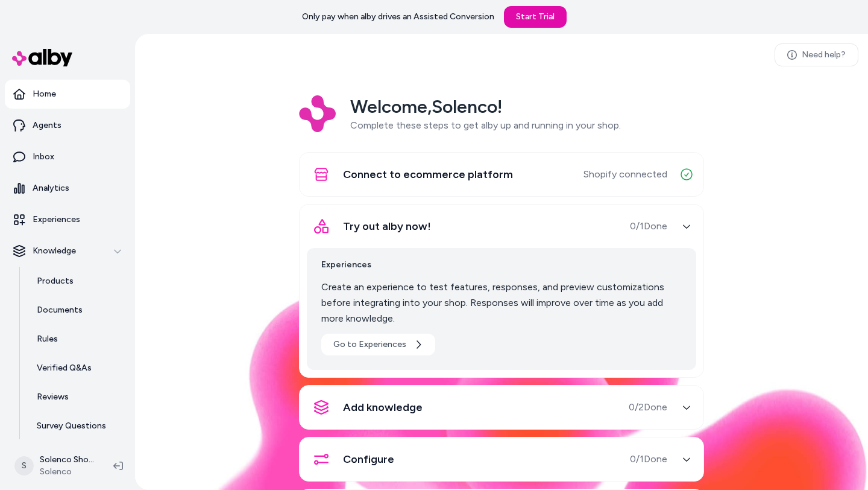 This screenshot has height=490, width=868. What do you see at coordinates (502, 459) in the screenshot?
I see `button: Configure0/1Done` at bounding box center [502, 459].